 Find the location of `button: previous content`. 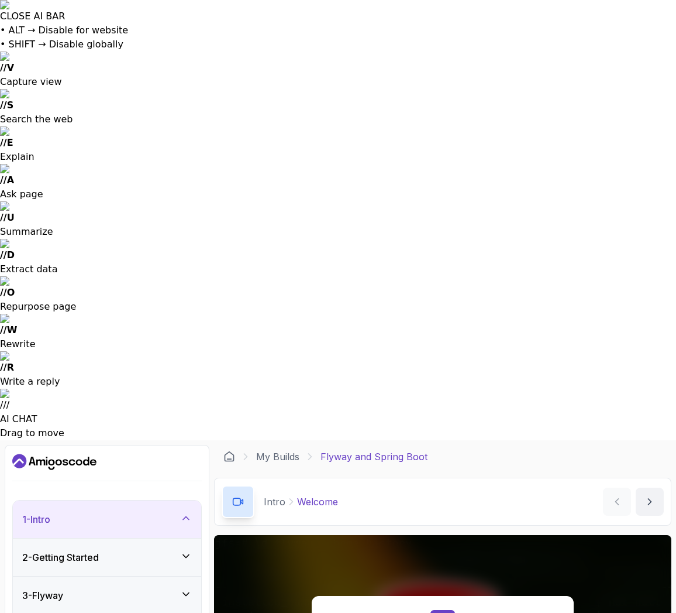

button: previous content is located at coordinates (617, 501).